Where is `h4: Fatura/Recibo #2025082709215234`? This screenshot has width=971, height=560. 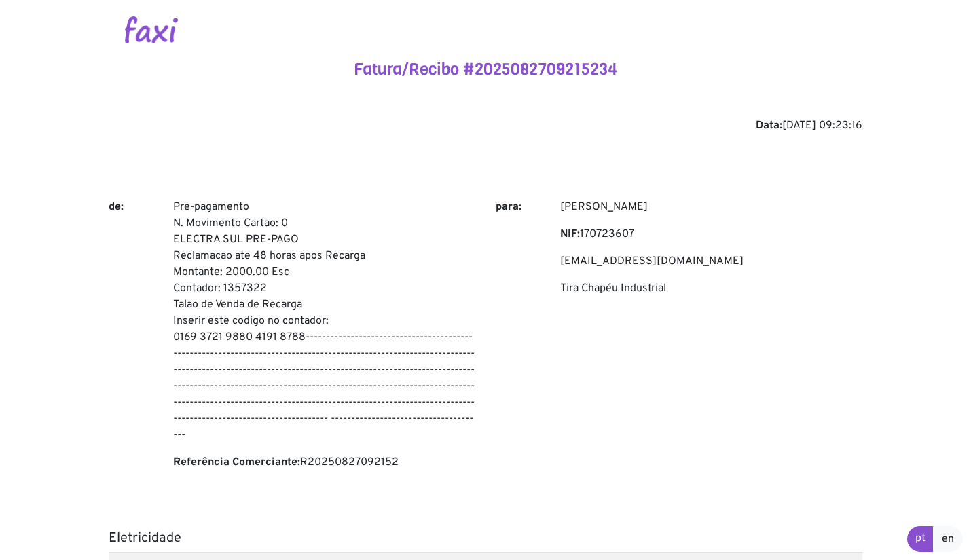
h4: Fatura/Recibo #2025082709215234 is located at coordinates (486, 69).